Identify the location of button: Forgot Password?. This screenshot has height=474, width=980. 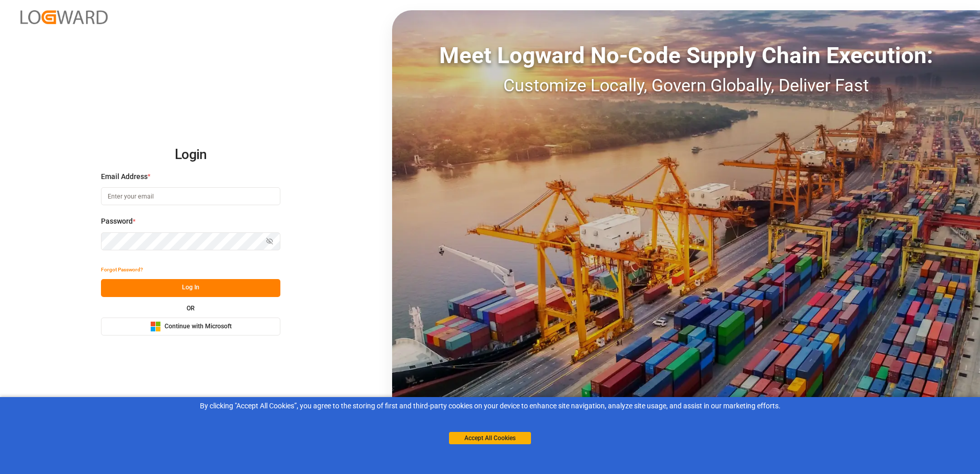
(122, 270).